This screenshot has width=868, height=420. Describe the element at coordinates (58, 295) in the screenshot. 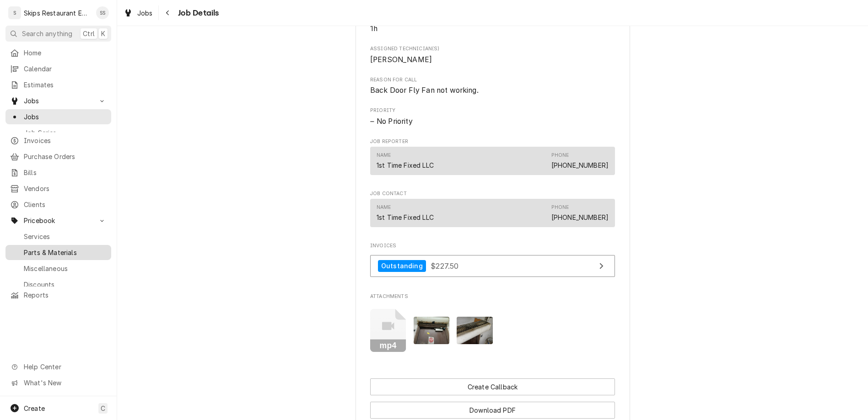

I see `a: Reports` at that location.